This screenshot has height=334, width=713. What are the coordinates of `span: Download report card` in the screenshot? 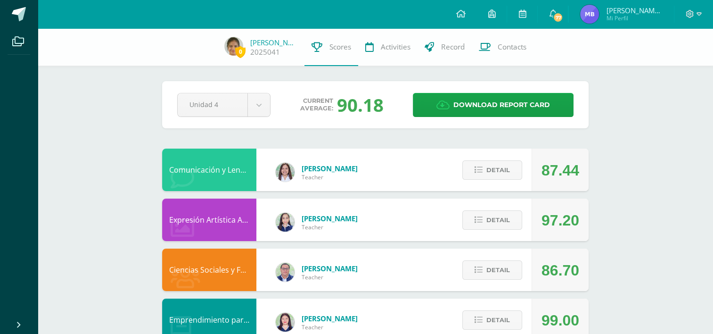 It's located at (502, 105).